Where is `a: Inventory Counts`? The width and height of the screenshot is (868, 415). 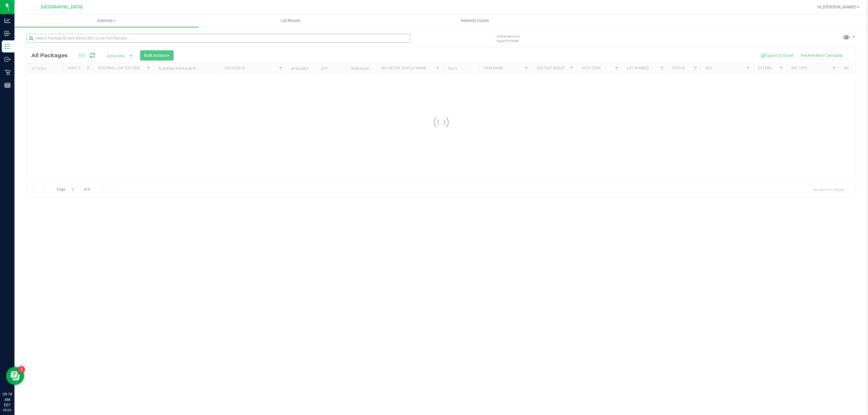 a: Inventory Counts is located at coordinates (475, 21).